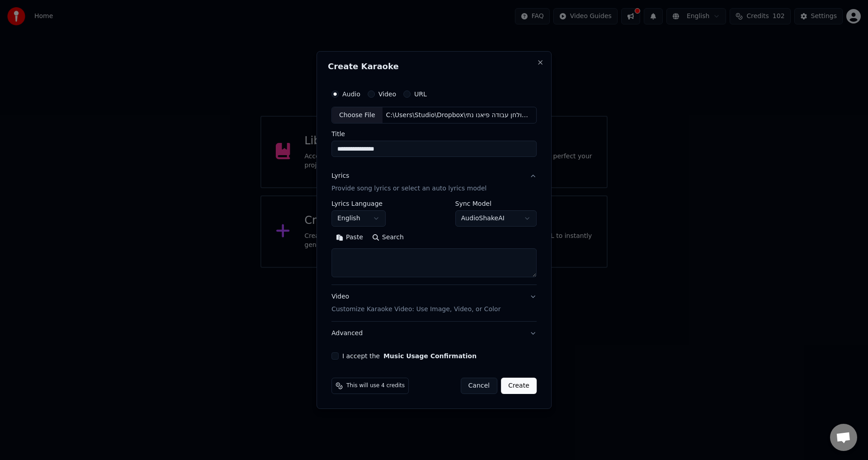 This screenshot has height=460, width=868. What do you see at coordinates (434, 182) in the screenshot?
I see `button: LyricsProvide song lyrics or select an auto lyrics model` at bounding box center [434, 182].